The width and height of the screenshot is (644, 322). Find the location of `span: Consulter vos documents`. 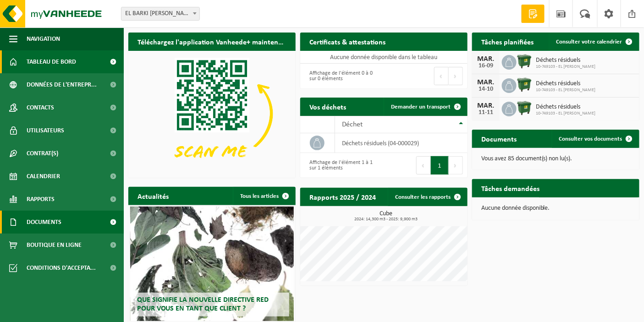

span: Consulter vos documents is located at coordinates (591, 139).